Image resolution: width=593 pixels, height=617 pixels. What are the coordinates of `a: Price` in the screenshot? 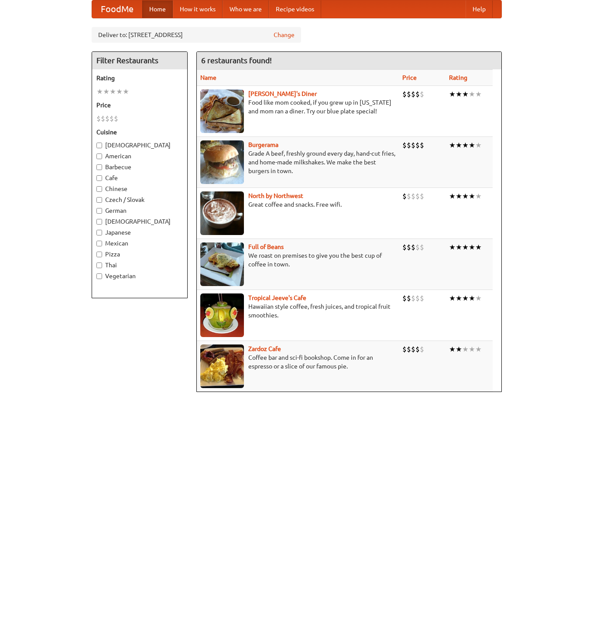 It's located at (409, 78).